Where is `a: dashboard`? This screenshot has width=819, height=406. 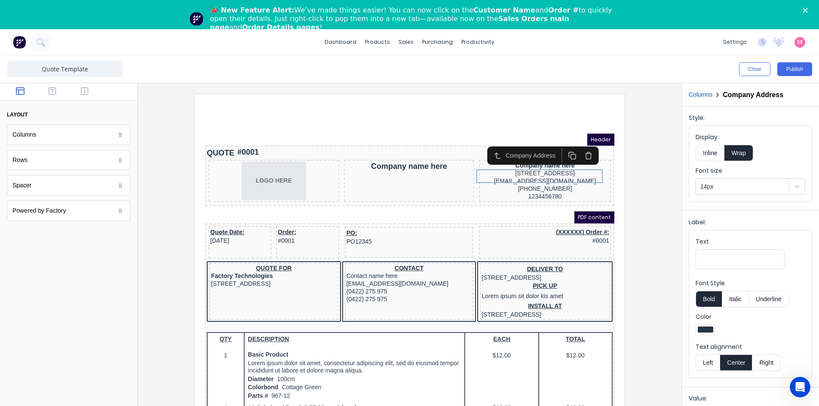
a: dashboard is located at coordinates (341, 42).